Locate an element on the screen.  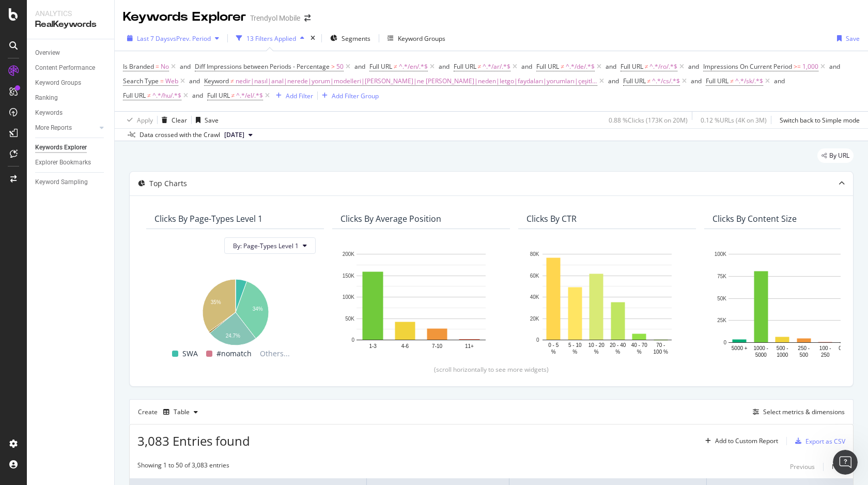
text: 24.7% is located at coordinates (233, 336).